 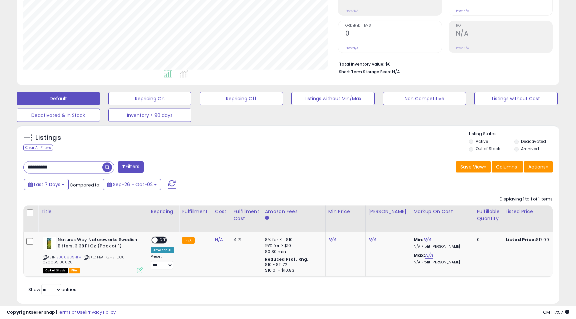 I want to click on li: $0, so click(x=444, y=64).